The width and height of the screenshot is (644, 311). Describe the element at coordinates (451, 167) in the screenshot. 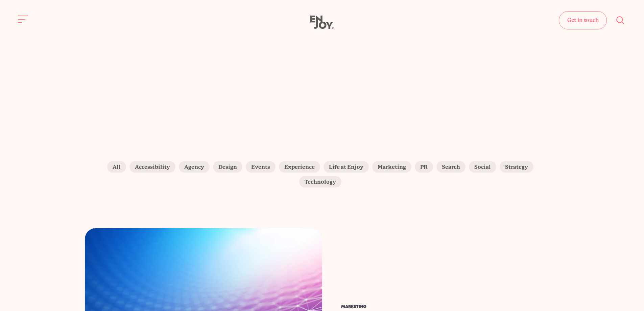

I see `label: Search` at that location.